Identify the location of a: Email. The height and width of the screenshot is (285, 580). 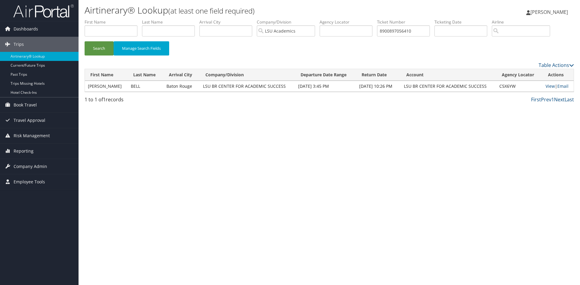
(563, 86).